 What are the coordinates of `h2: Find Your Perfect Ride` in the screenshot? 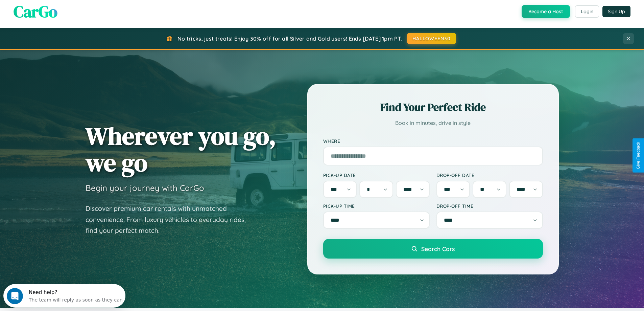 It's located at (433, 107).